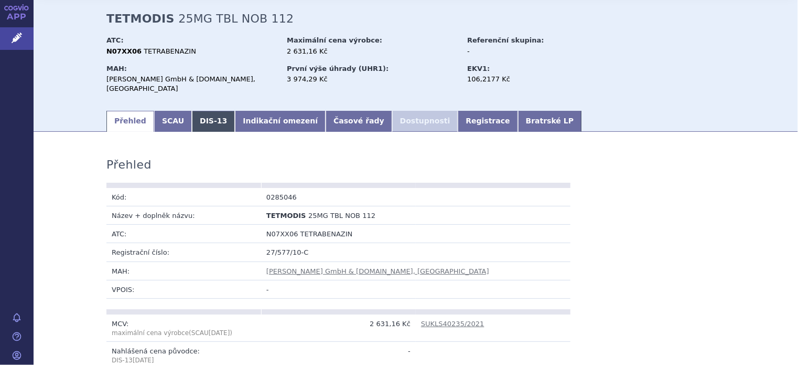 This screenshot has height=365, width=798. What do you see at coordinates (184, 233) in the screenshot?
I see `td: ATC:` at bounding box center [184, 233].